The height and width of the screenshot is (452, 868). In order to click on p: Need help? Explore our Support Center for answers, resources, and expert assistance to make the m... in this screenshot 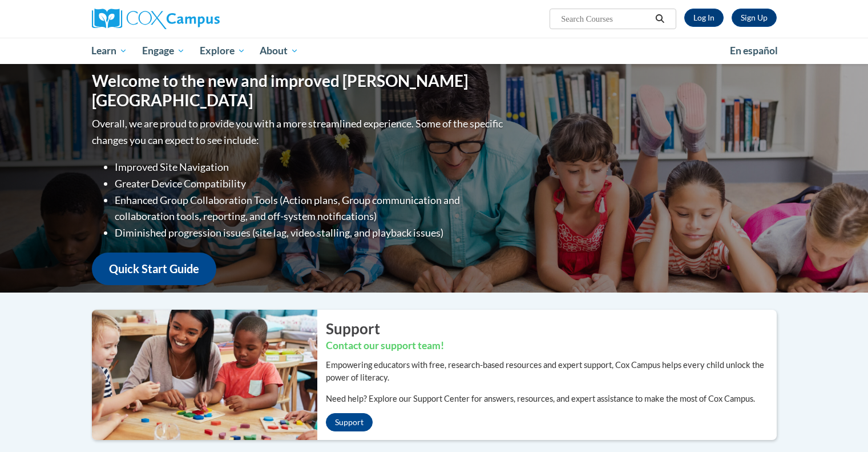, I will do `click(551, 399)`.